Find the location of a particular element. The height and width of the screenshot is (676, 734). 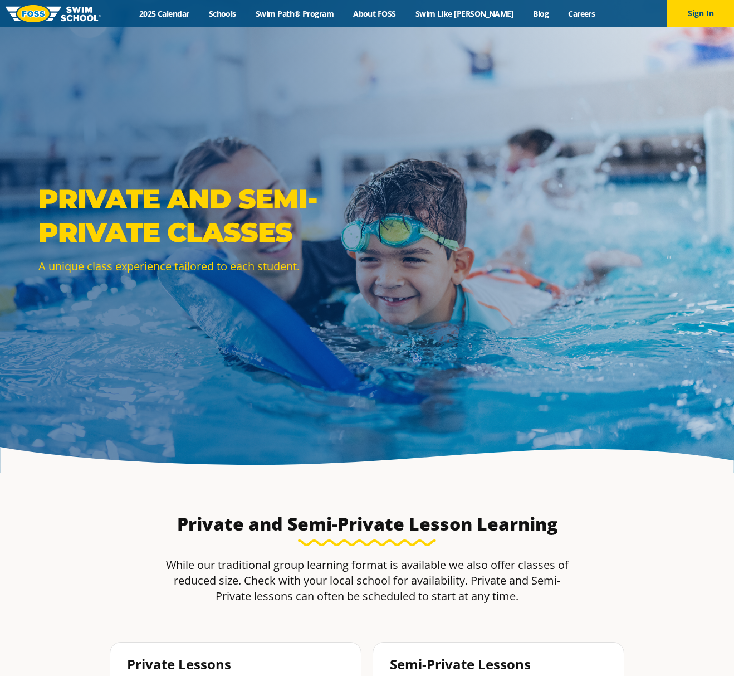

p: Private and Semi-Private Classes is located at coordinates (200, 216).